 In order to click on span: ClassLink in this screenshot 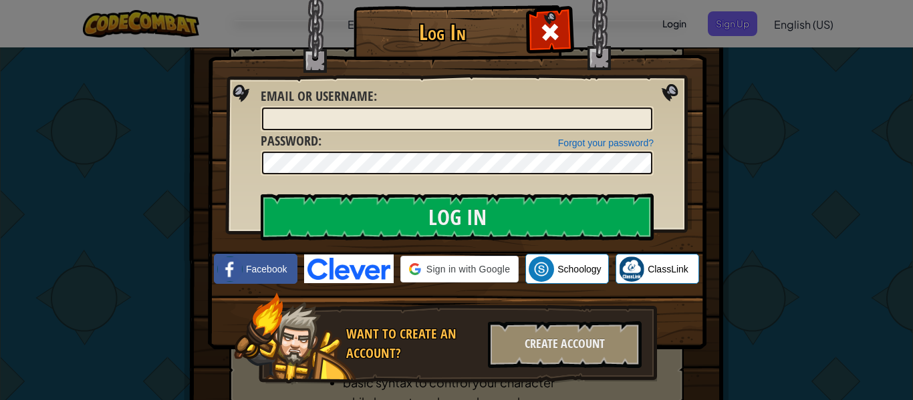, I will do `click(668, 269)`.